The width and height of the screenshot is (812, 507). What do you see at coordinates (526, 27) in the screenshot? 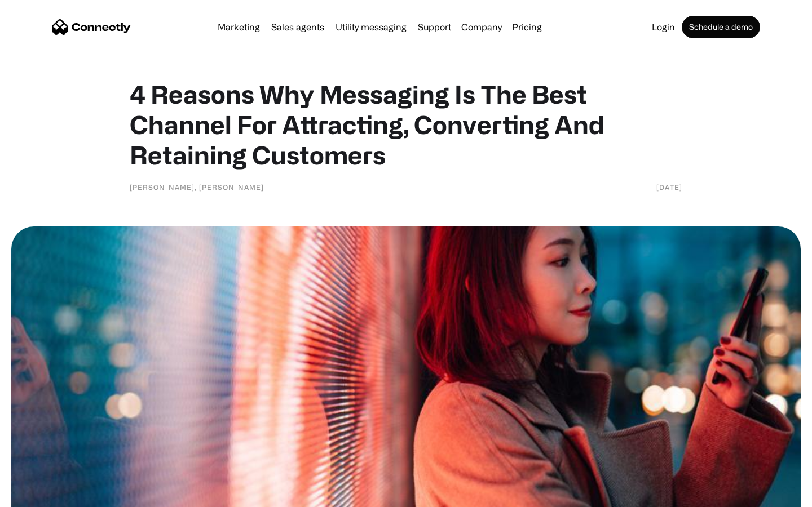
I see `a: Pricing` at bounding box center [526, 27].